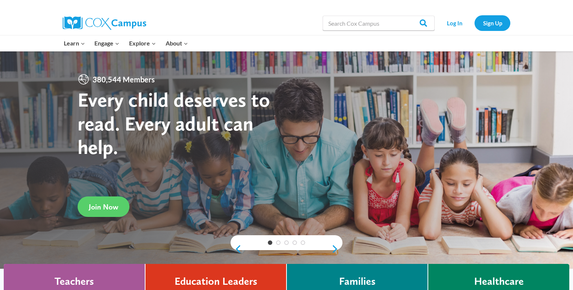 The width and height of the screenshot is (573, 290). What do you see at coordinates (103, 207) in the screenshot?
I see `span: Join Now` at bounding box center [103, 207].